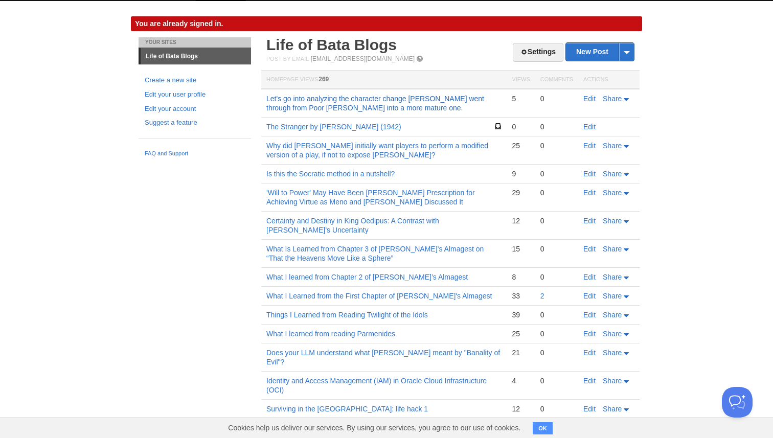  I want to click on a: Things I Learned from Reading Twilight of the Idols, so click(347, 315).